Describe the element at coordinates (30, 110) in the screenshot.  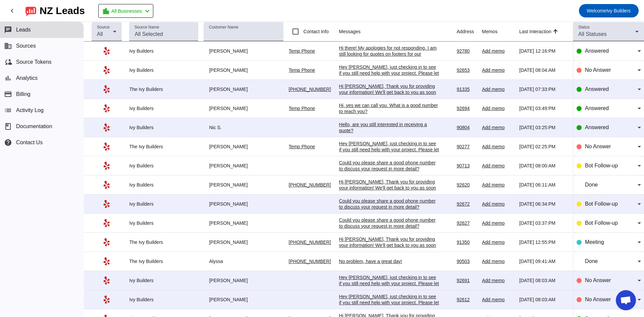
I see `span: Activity Log` at that location.